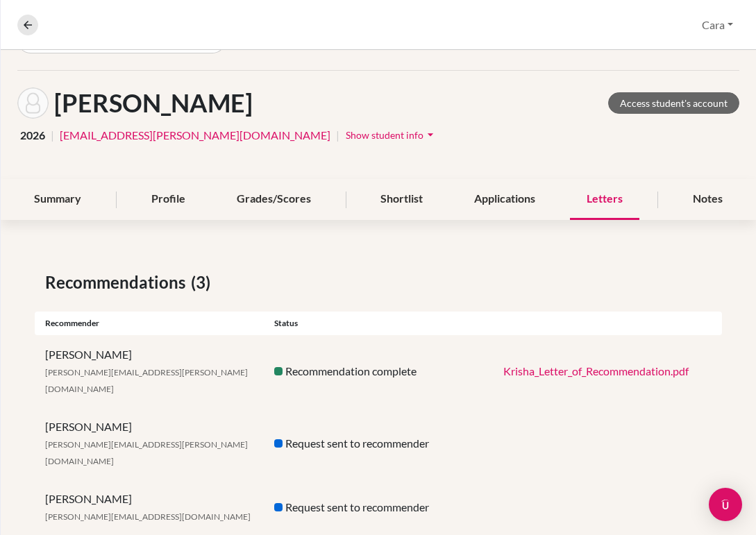  What do you see at coordinates (401, 199) in the screenshot?
I see `div: Shortlist` at bounding box center [401, 199].